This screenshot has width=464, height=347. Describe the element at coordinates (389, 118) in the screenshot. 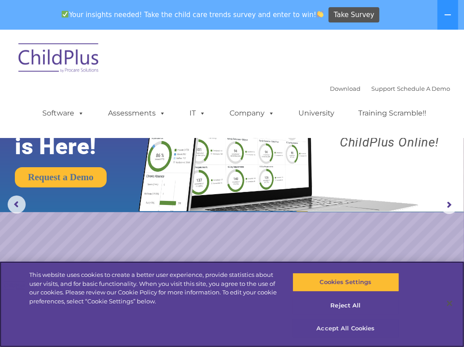

I see `rs-layer: Boost your productivity and streamline your success in ChildPlus Online!` at that location.